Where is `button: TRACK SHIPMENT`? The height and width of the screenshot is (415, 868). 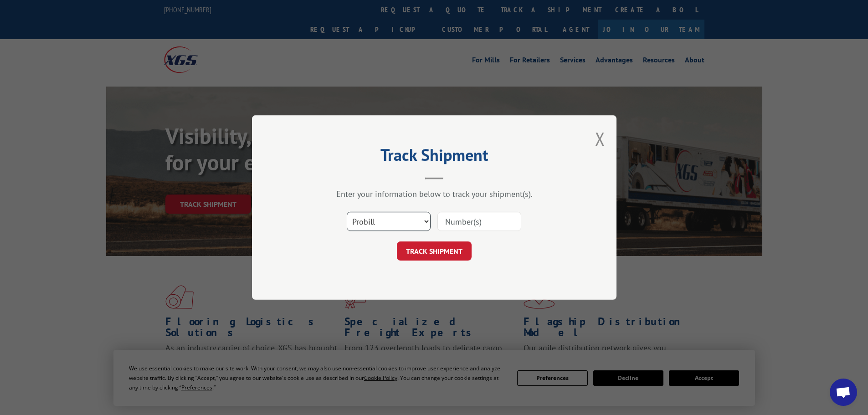 button: TRACK SHIPMENT is located at coordinates (434, 251).